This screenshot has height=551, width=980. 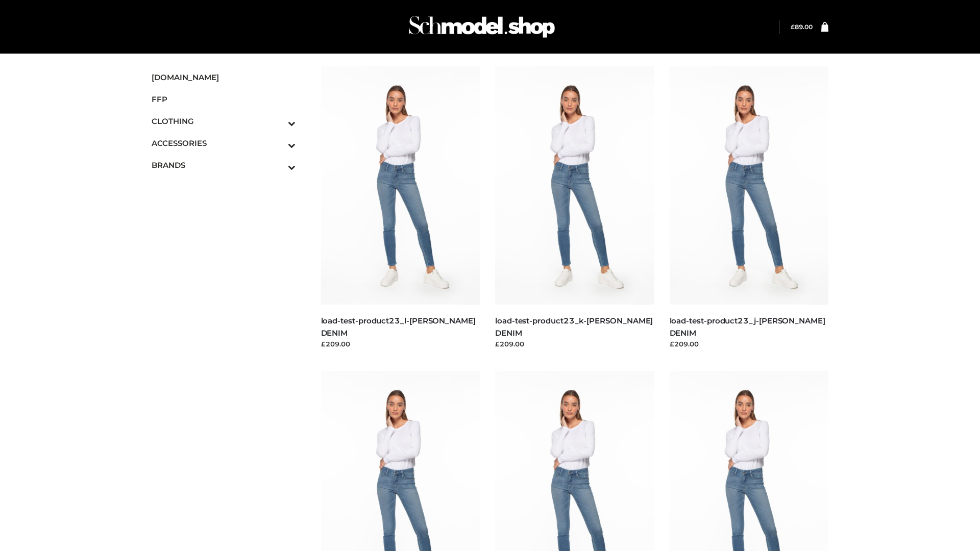 I want to click on a: FFP, so click(x=224, y=99).